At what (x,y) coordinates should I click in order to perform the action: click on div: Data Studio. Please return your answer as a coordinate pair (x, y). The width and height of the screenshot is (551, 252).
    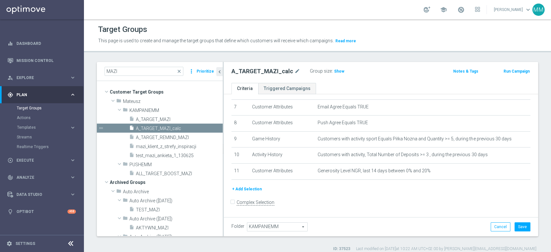
    Looking at the image, I should click on (38, 195).